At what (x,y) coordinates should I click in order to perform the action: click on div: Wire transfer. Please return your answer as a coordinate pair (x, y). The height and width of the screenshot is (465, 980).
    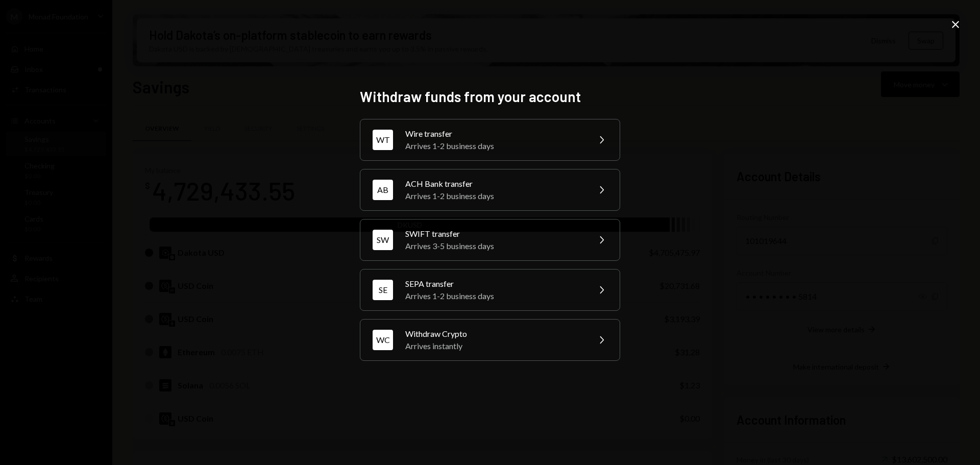
    Looking at the image, I should click on (494, 134).